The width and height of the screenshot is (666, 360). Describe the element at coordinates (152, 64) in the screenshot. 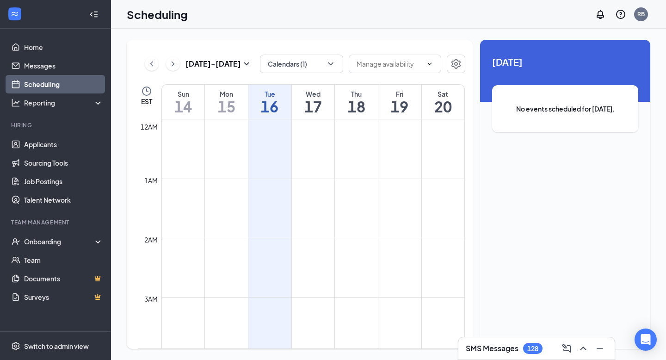

I see `svg: ChevronLeft` at that location.